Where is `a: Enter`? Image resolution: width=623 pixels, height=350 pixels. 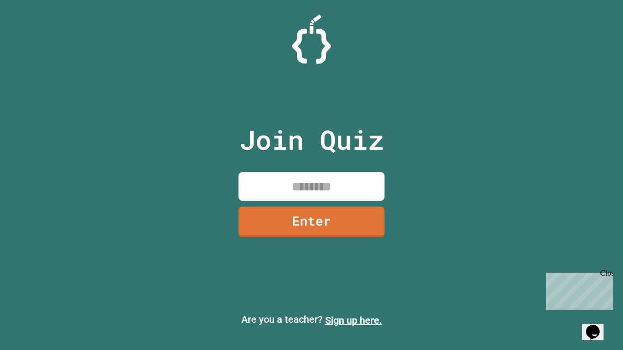
a: Enter is located at coordinates (311, 222).